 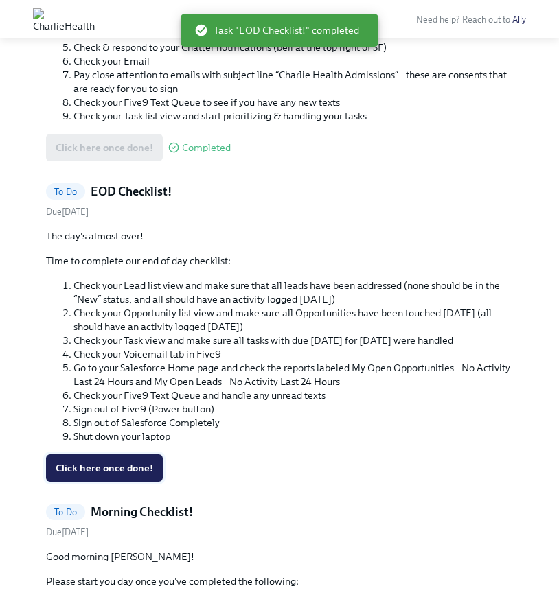 What do you see at coordinates (293, 354) in the screenshot?
I see `li: Check your Voicemail tab in Five9` at bounding box center [293, 354].